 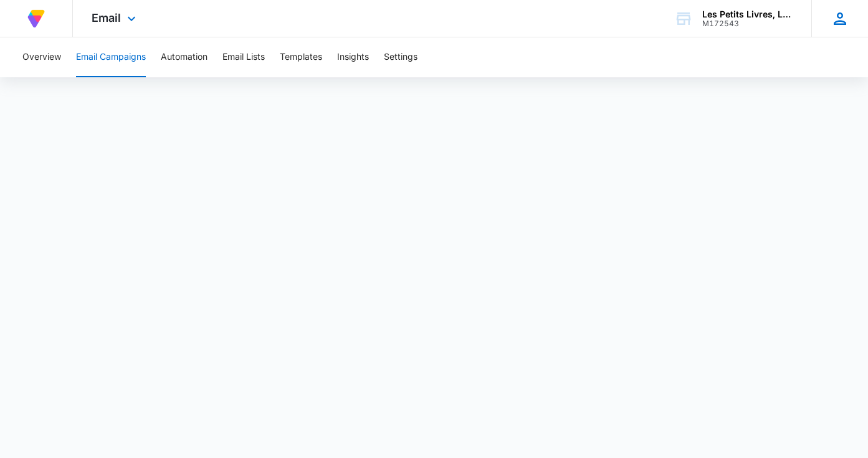 What do you see at coordinates (401, 57) in the screenshot?
I see `button: Settings` at bounding box center [401, 57].